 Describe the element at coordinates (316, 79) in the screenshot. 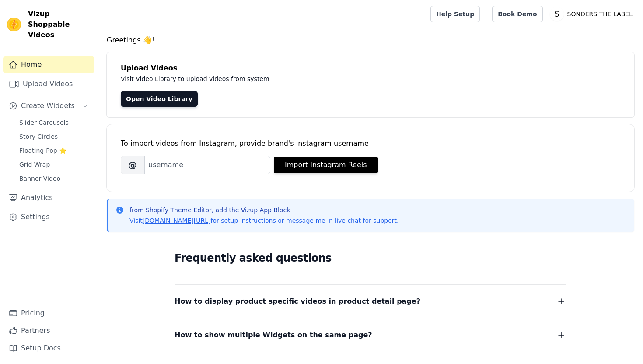

I see `p: Visit Video Library to upload videos from system` at that location.